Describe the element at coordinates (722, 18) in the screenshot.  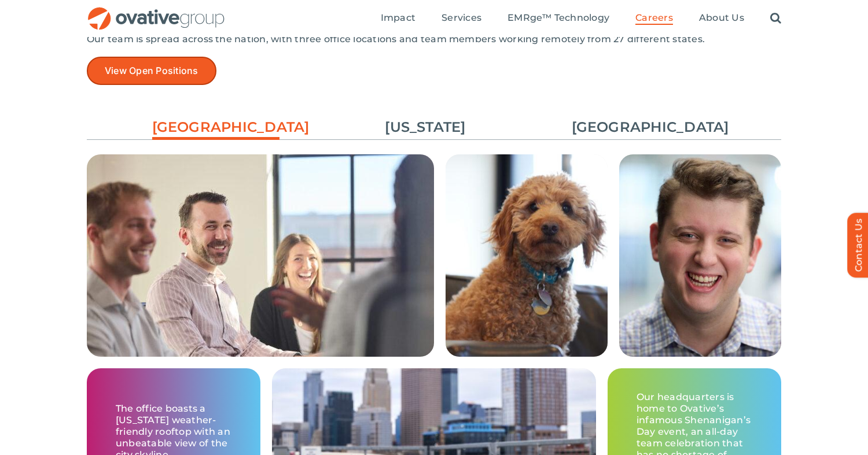
I see `span: About Us` at that location.